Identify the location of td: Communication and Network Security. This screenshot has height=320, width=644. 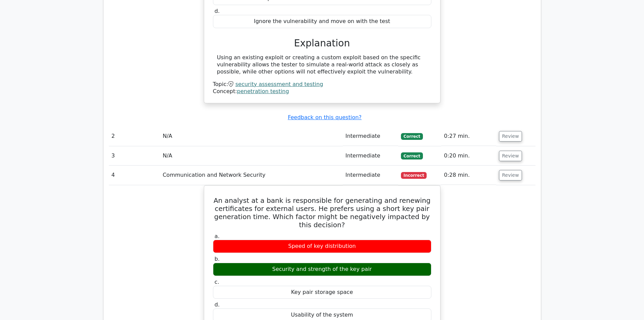
(251, 175).